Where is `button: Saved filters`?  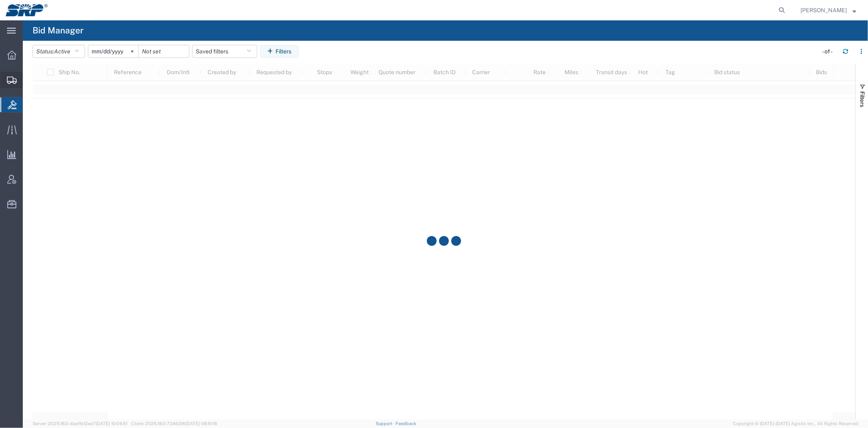
button: Saved filters is located at coordinates (225, 51).